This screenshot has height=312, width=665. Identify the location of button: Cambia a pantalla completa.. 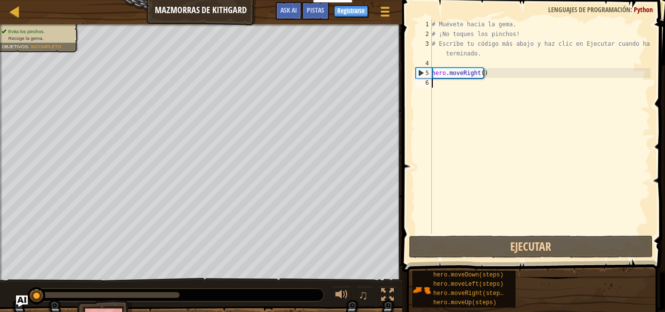
(387, 296).